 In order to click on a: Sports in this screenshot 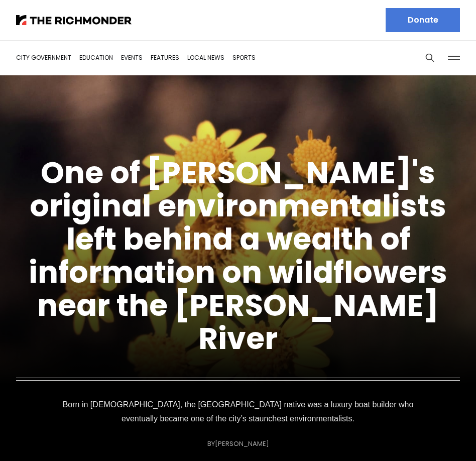, I will do `click(244, 57)`.